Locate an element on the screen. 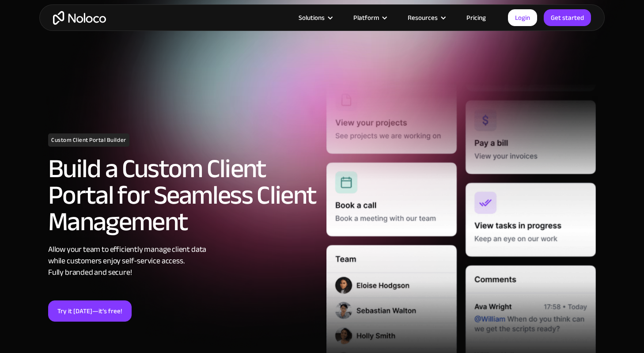 This screenshot has width=644, height=353. div: Allow your team to efficiently manage client data while customers enjoy self-service access. Full... is located at coordinates (183, 261).